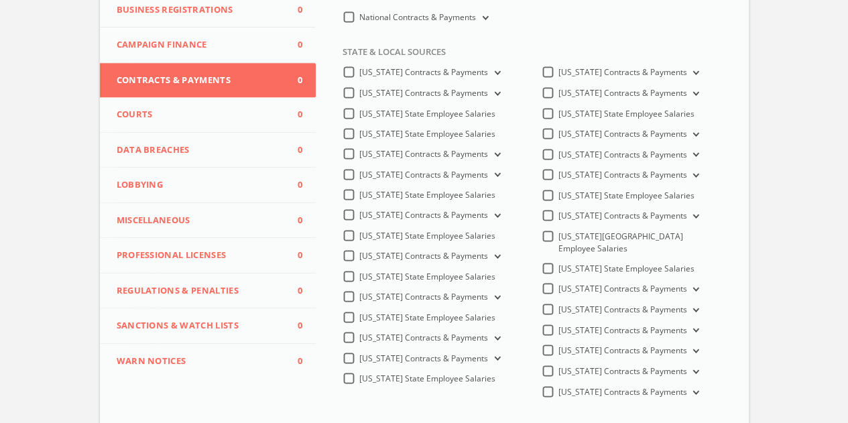 The width and height of the screenshot is (848, 423). What do you see at coordinates (208, 150) in the screenshot?
I see `button: Data Breaches0` at bounding box center [208, 150].